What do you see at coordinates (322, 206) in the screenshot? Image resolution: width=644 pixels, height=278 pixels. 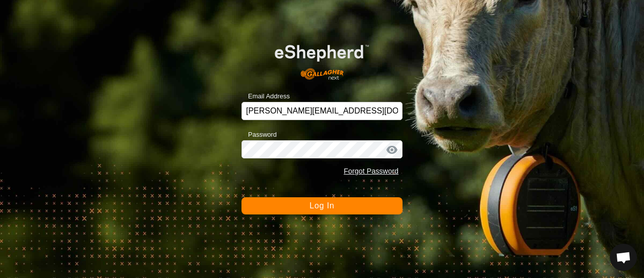 I see `button: Log In` at bounding box center [322, 206].